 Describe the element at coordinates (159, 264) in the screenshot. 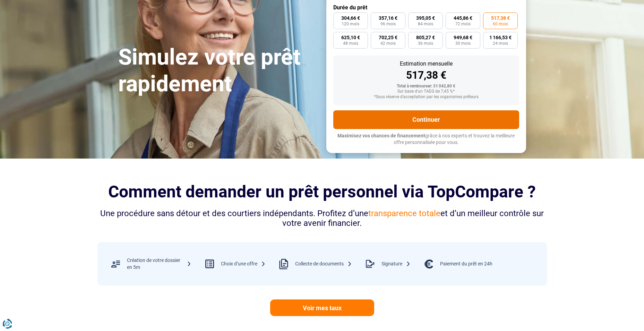

I see `div: Création de votre dossier en 5m` at that location.